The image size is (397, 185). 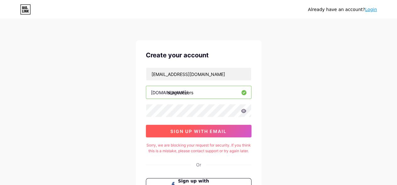 I want to click on a: Login, so click(x=371, y=9).